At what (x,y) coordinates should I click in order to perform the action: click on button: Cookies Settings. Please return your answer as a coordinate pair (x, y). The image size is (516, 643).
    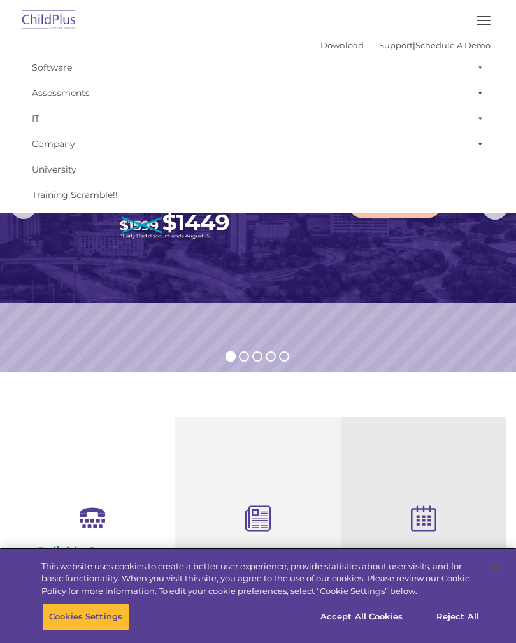
    Looking at the image, I should click on (85, 617).